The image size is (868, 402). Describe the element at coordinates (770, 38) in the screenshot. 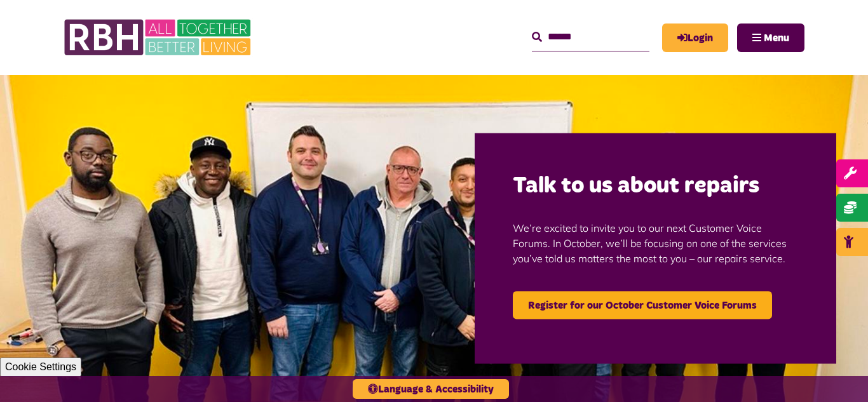

I see `button: Navigation` at that location.